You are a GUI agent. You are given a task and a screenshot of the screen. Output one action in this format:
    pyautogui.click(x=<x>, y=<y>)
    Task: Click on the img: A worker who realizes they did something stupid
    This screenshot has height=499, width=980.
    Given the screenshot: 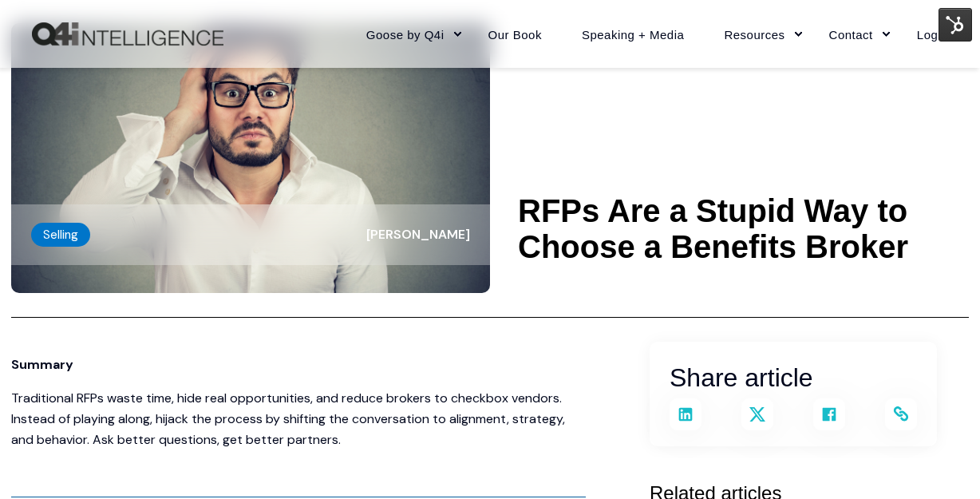 What is the action you would take?
    pyautogui.click(x=251, y=158)
    